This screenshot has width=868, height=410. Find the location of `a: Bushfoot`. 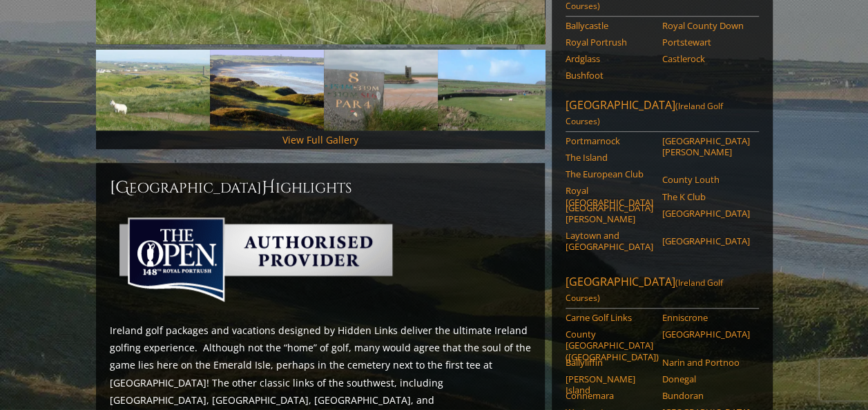

a: Bushfoot is located at coordinates (609, 75).